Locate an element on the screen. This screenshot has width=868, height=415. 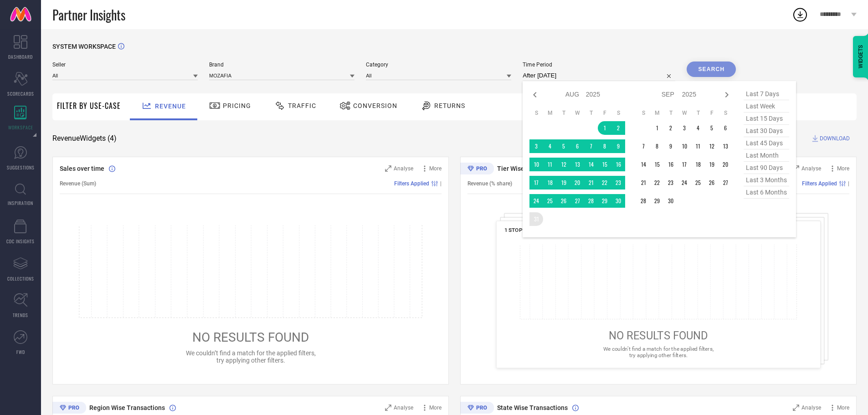
td: Fri Aug 29 2025 is located at coordinates (605, 201).